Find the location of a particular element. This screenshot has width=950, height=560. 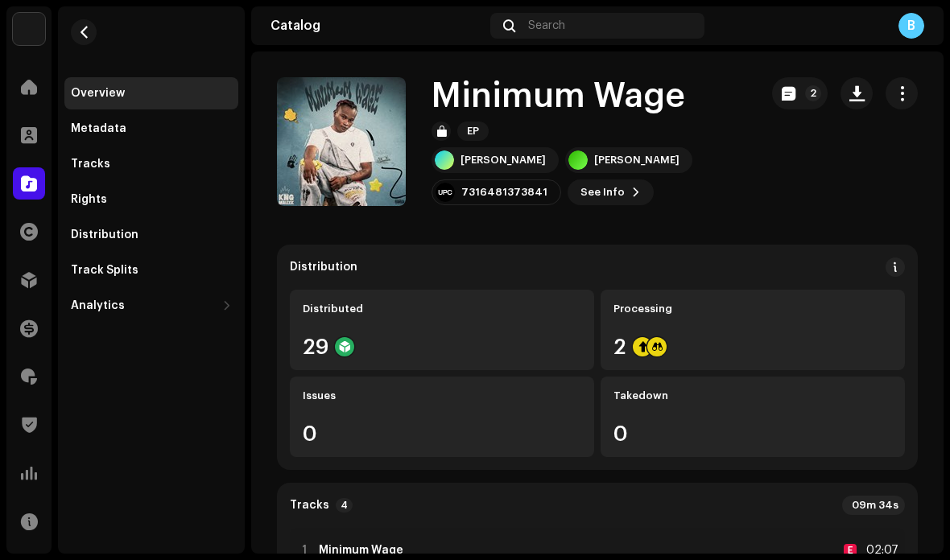

div: E is located at coordinates (849, 551).